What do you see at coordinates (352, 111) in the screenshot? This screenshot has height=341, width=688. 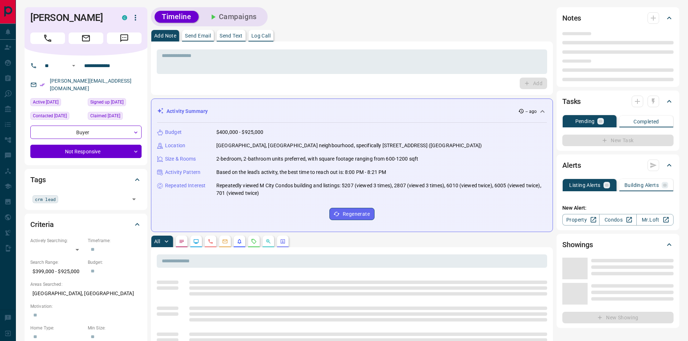 I see `div: Activity Summary-- ago` at bounding box center [352, 111].